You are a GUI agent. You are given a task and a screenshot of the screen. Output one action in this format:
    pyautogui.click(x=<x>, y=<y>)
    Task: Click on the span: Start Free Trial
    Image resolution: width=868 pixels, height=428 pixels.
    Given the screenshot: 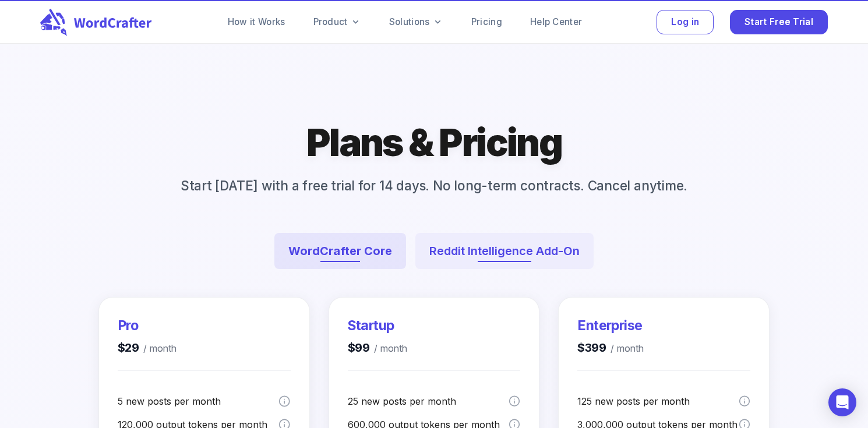 What is the action you would take?
    pyautogui.click(x=779, y=22)
    